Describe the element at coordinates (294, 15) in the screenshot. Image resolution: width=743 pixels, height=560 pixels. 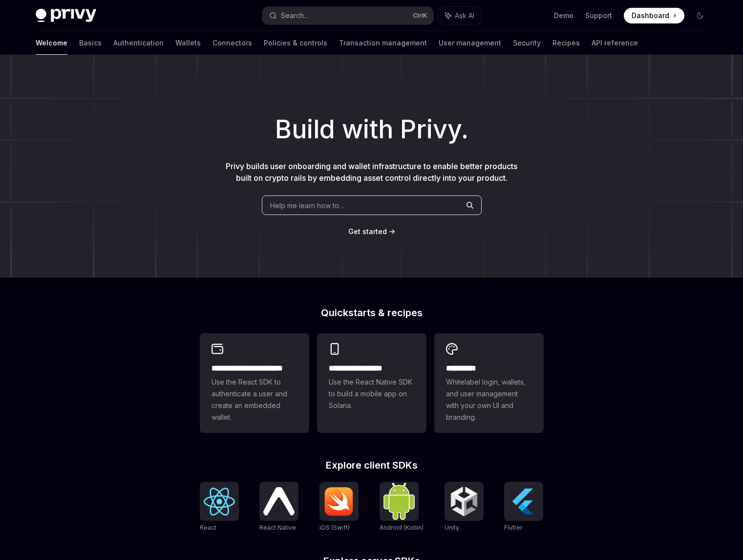
I see `div: Search...` at that location.